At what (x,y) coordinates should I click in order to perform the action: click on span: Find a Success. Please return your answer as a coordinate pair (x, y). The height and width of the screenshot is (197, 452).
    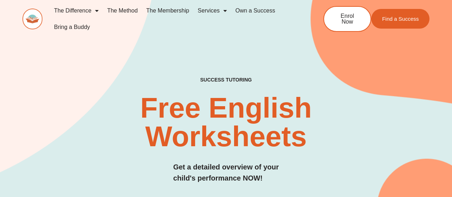
    Looking at the image, I should click on (400, 19).